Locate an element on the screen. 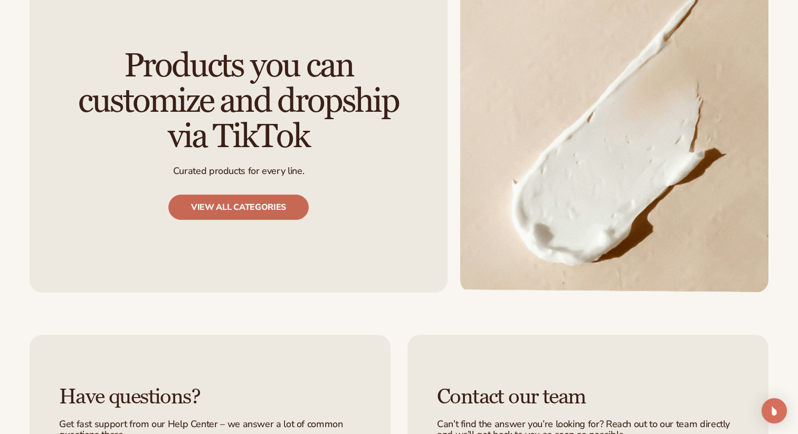  div: Open Intercom Messenger is located at coordinates (774, 411).